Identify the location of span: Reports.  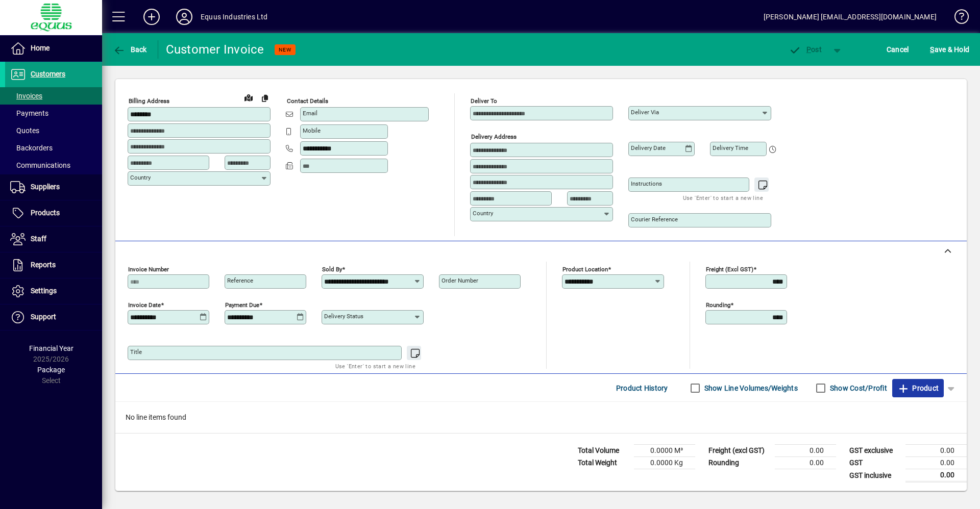
(43, 264).